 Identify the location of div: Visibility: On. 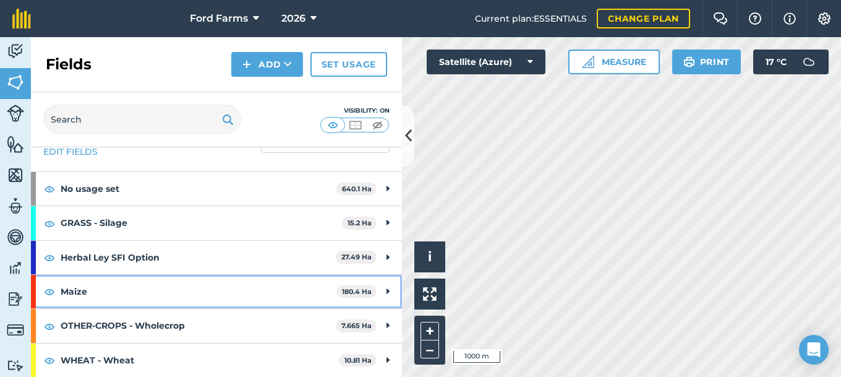
(355, 111).